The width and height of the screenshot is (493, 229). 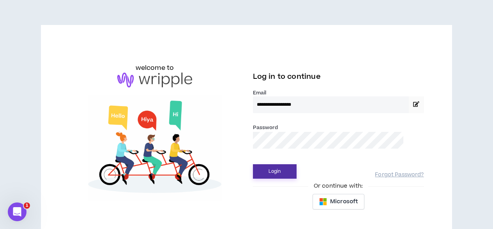 I want to click on span: Or continue with:, so click(x=338, y=186).